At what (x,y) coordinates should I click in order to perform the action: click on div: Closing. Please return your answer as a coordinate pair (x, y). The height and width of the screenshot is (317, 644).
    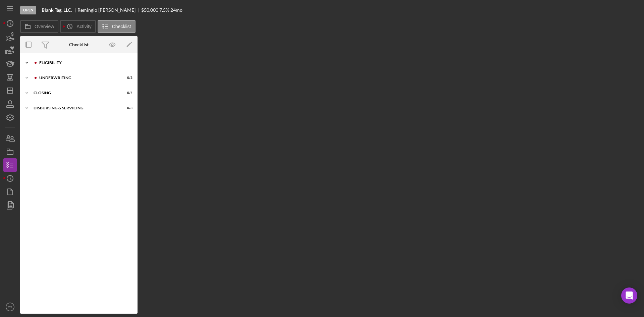
    Looking at the image, I should click on (75, 93).